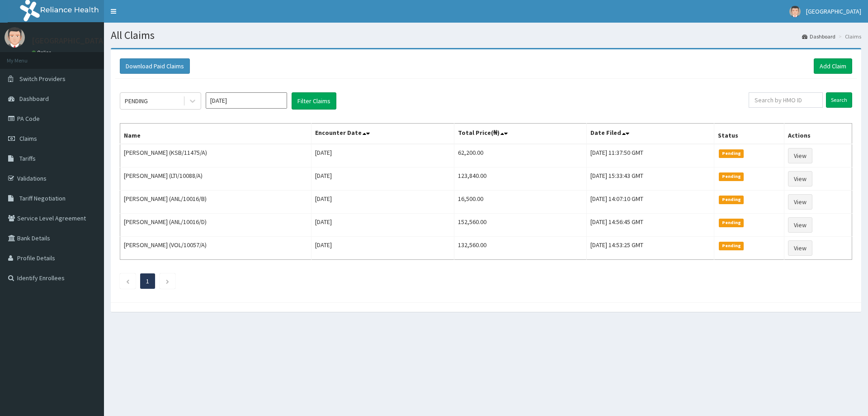 The width and height of the screenshot is (868, 416). I want to click on a: Dashboard, so click(819, 36).